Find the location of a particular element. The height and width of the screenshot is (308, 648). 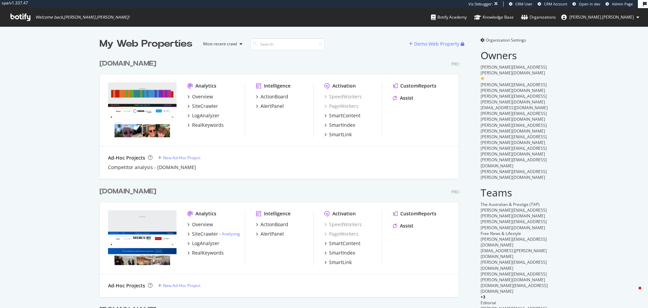

span: CRM Account is located at coordinates (556, 4).